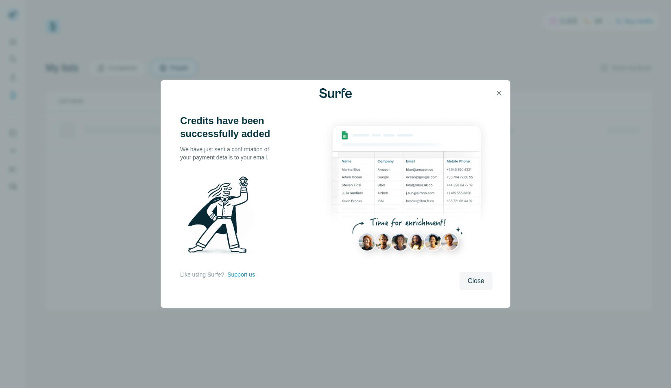 This screenshot has width=671, height=388. What do you see at coordinates (476, 281) in the screenshot?
I see `button: Close` at bounding box center [476, 281].